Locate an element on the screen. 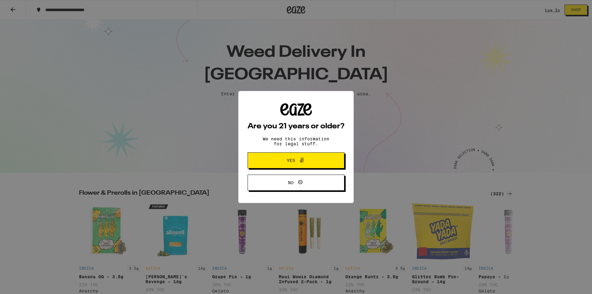  button: No is located at coordinates (296, 182).